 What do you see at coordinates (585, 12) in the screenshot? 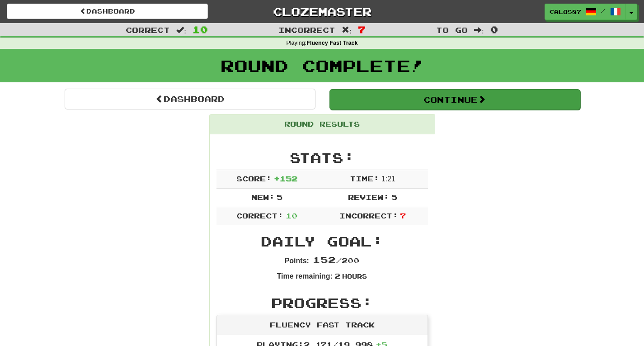
I see `a: calos87 /` at bounding box center [585, 12].